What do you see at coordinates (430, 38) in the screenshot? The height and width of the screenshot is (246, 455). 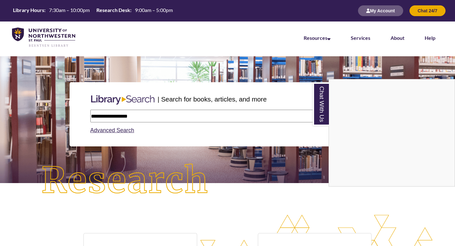 I see `a: Help` at bounding box center [430, 38].